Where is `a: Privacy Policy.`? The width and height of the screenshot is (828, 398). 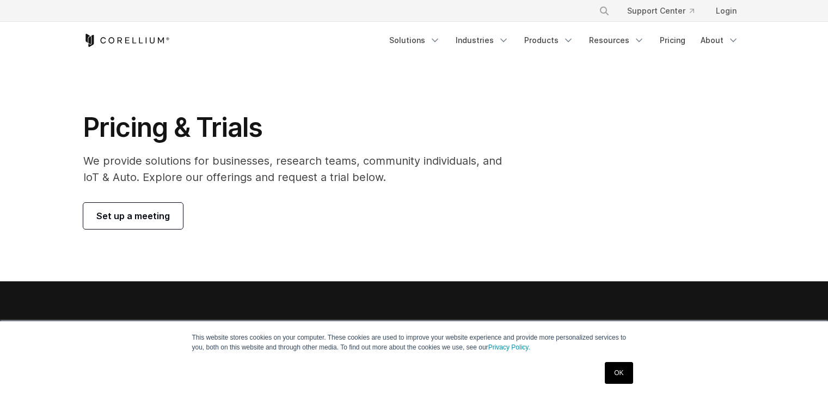
a: Privacy Policy. is located at coordinates (509, 347).